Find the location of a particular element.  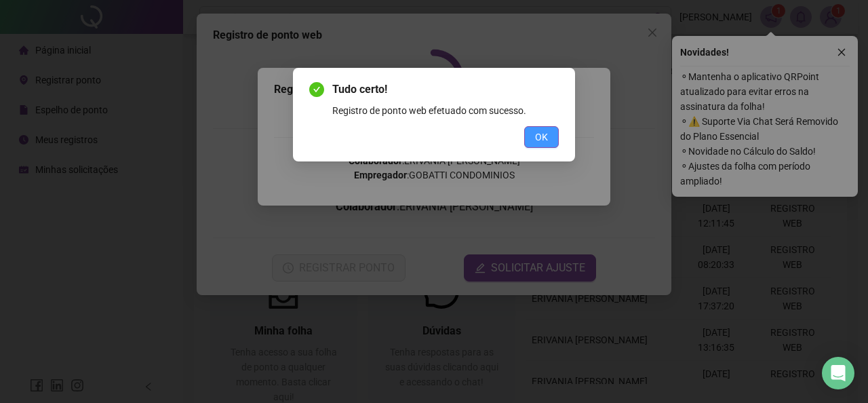

button: OK is located at coordinates (541, 137).